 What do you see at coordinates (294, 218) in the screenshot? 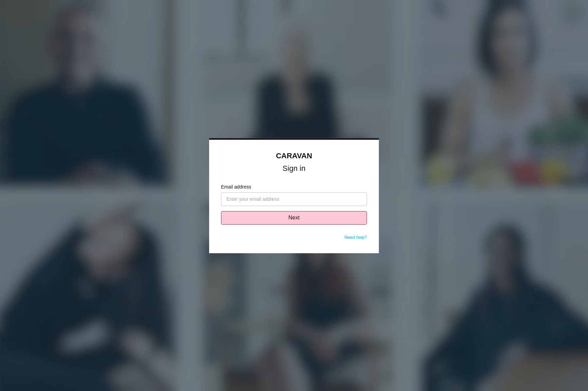
I see `button: Next` at bounding box center [294, 218].